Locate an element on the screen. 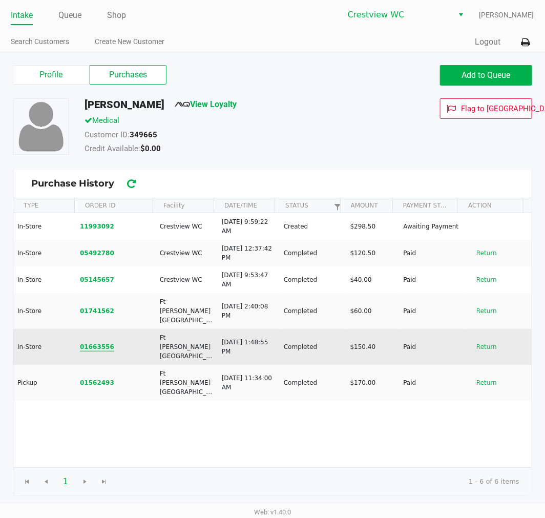 The height and width of the screenshot is (518, 545). button: 01741562 is located at coordinates (97, 311).